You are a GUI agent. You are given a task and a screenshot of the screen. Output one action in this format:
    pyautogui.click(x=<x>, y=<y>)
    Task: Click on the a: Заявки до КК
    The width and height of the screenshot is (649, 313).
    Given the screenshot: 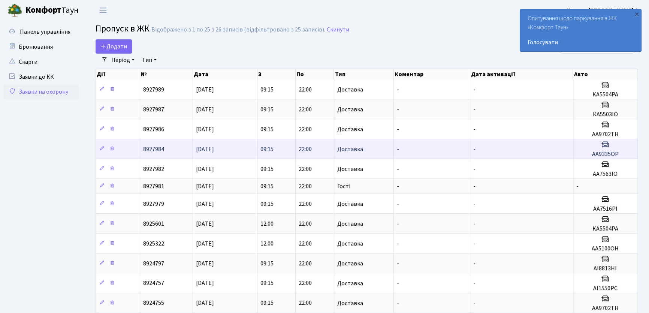 What is the action you would take?
    pyautogui.click(x=41, y=77)
    